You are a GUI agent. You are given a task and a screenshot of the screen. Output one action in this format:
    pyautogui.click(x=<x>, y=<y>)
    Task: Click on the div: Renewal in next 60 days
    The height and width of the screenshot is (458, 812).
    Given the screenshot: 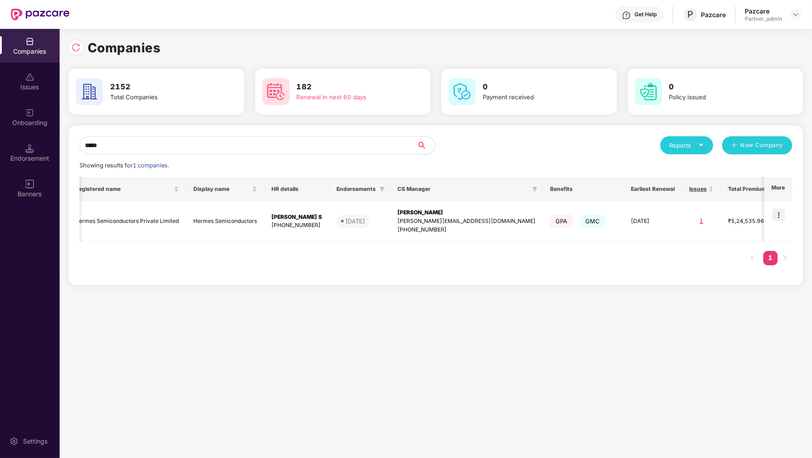 What is the action you would take?
    pyautogui.click(x=349, y=97)
    